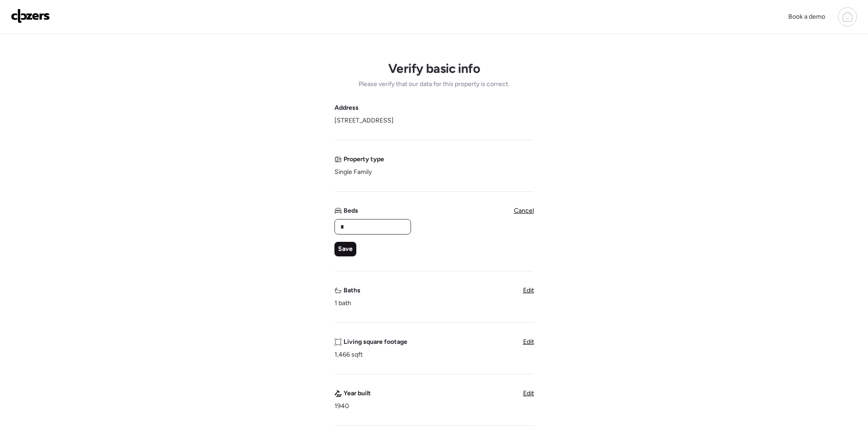 The height and width of the screenshot is (434, 868). I want to click on span: Beds, so click(351, 211).